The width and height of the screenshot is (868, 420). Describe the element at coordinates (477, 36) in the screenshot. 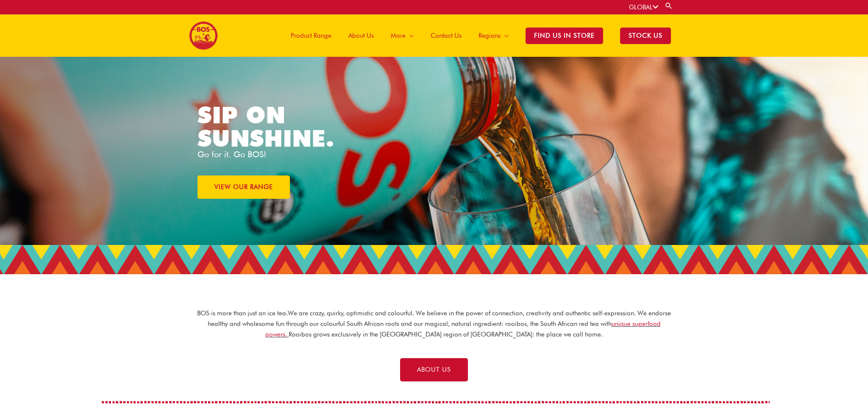

I see `nav: Site Navigation` at that location.